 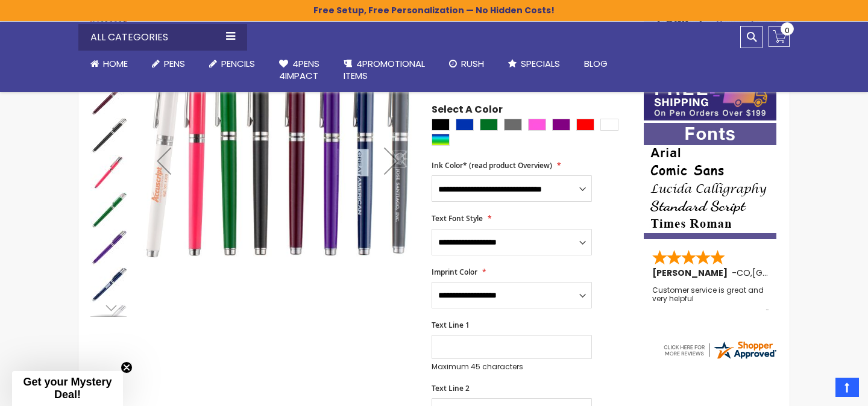 What do you see at coordinates (384, 70) in the screenshot?
I see `a: 4PROMOTIONALITEMS` at bounding box center [384, 70].